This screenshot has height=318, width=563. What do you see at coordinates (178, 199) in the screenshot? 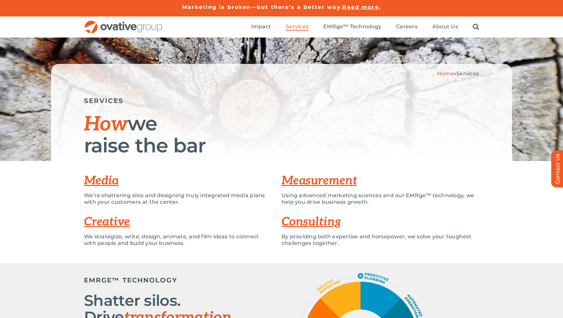
I see `p: We’re shattering silos and designing truly integrated media plans with your customers at the center.` at bounding box center [178, 199].